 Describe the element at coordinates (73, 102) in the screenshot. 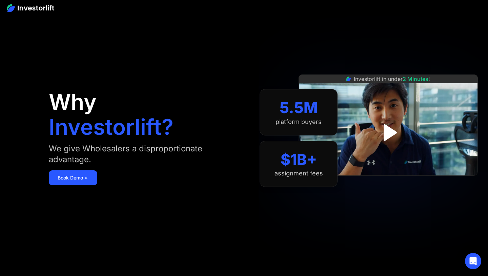

I see `h1: Why` at that location.